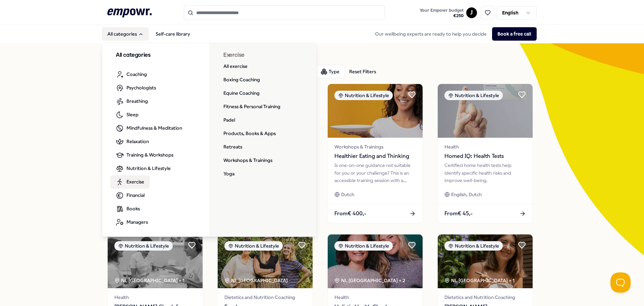  What do you see at coordinates (132, 222) in the screenshot?
I see `a: Managers` at bounding box center [132, 222].